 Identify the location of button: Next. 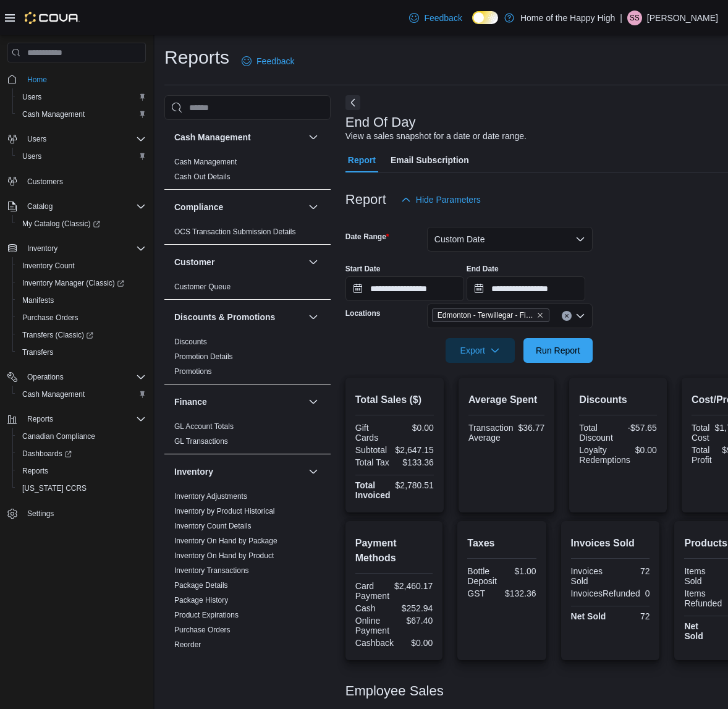
(353, 103).